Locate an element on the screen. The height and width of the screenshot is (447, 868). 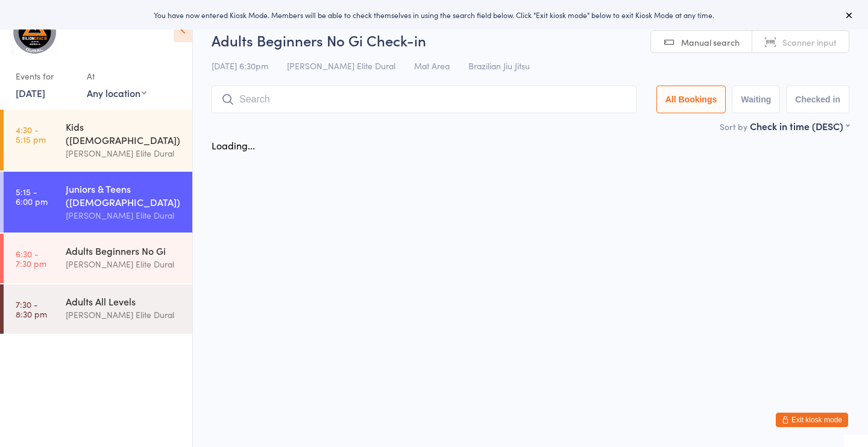
div: Adults Beginners No Gi is located at coordinates (124, 251).